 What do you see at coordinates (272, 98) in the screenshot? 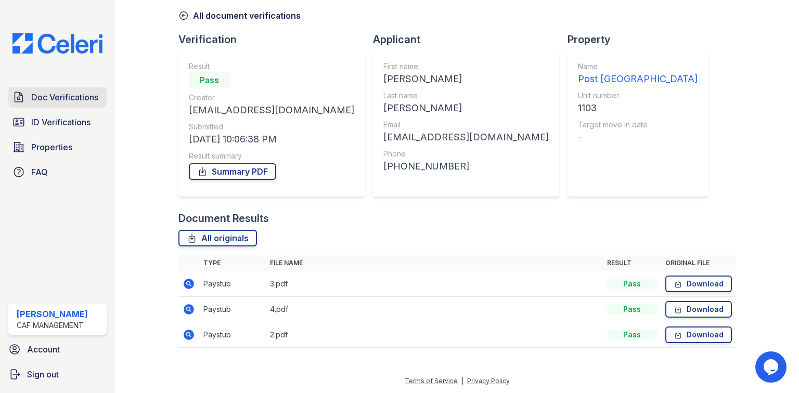
I see `div: Creator` at bounding box center [272, 98].